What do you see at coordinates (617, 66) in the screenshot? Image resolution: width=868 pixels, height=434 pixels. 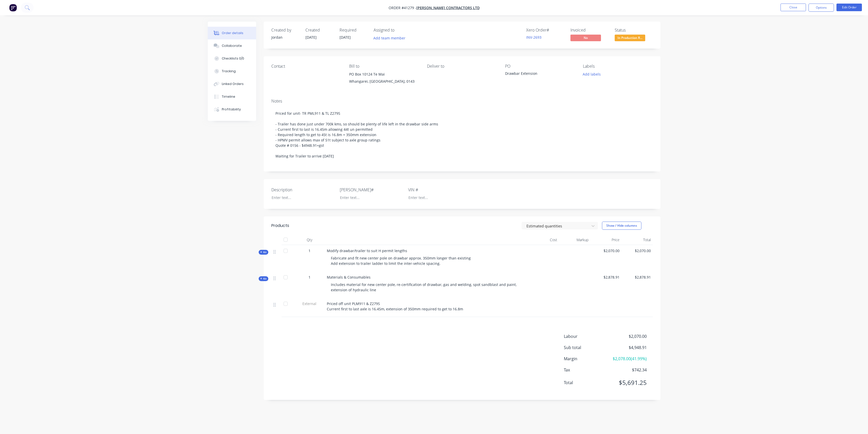 I see `div: Labels` at bounding box center [617, 66].